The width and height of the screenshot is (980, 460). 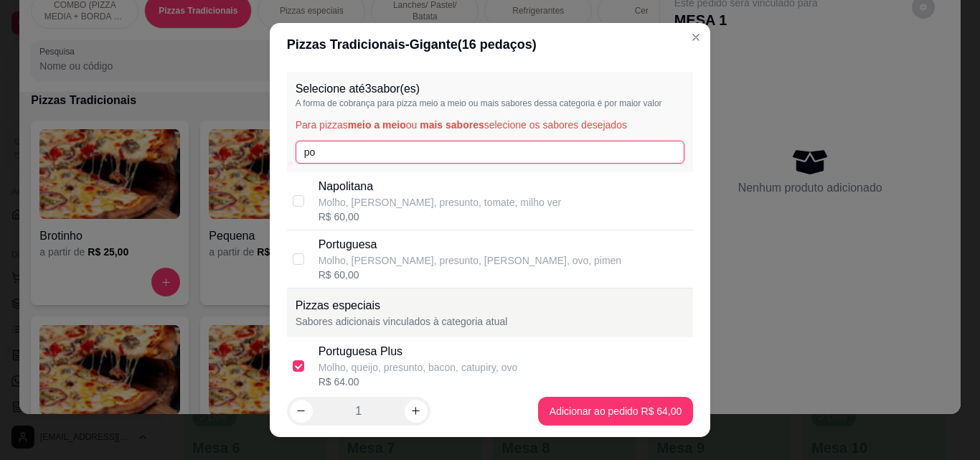 I want to click on p: Pizzas especiais, so click(x=490, y=306).